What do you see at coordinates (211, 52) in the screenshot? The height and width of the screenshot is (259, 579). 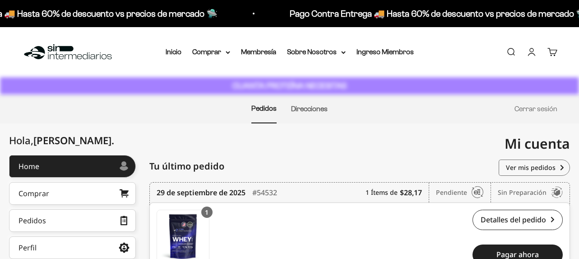 I see `summary: Comprar` at bounding box center [211, 52].